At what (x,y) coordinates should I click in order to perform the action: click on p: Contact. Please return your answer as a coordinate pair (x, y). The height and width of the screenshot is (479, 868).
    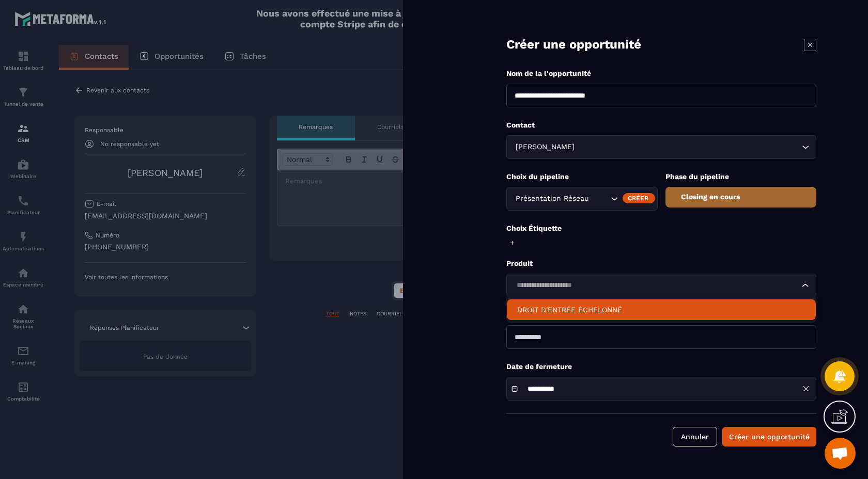
    Looking at the image, I should click on (661, 125).